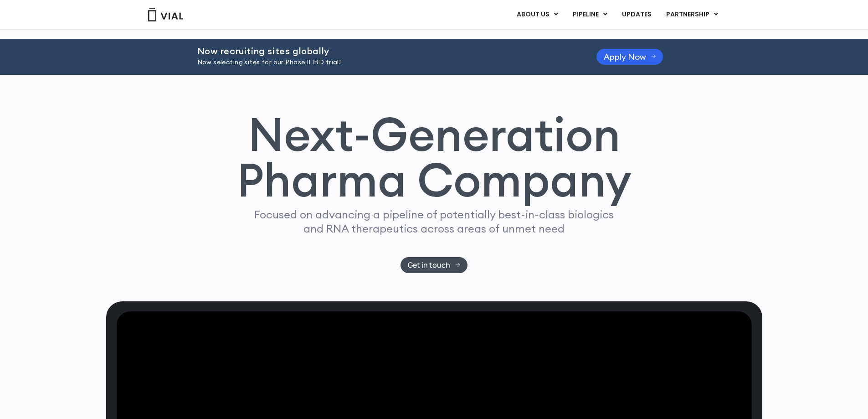  What do you see at coordinates (692, 15) in the screenshot?
I see `a: PARTNERSHIPMenu Toggle` at bounding box center [692, 15].